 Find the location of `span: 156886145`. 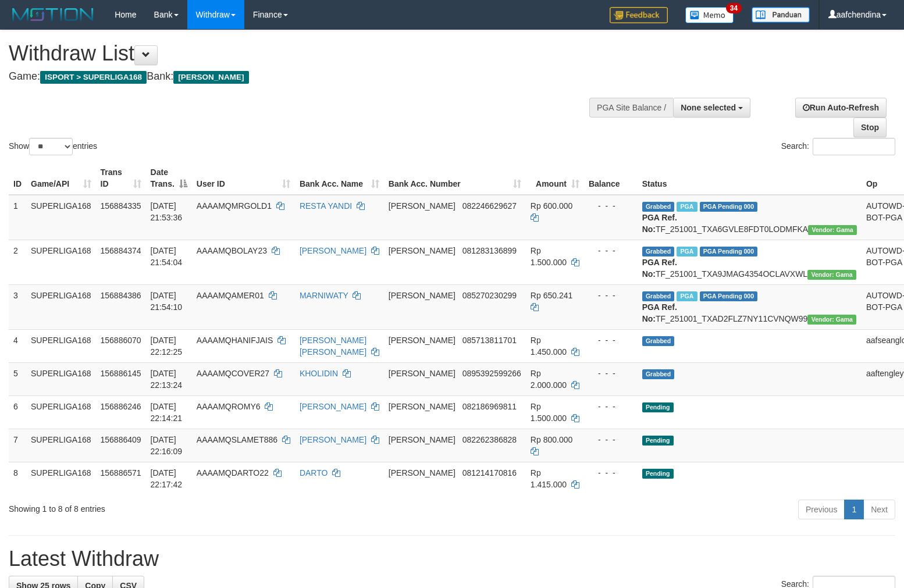

span: 156886145 is located at coordinates (121, 373).